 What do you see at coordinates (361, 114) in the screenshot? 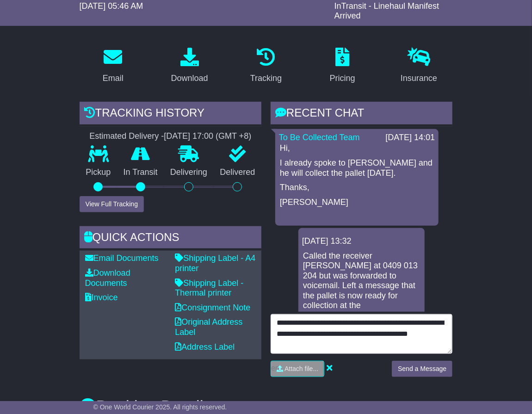
I see `div: RECENT CHAT` at bounding box center [361, 114].